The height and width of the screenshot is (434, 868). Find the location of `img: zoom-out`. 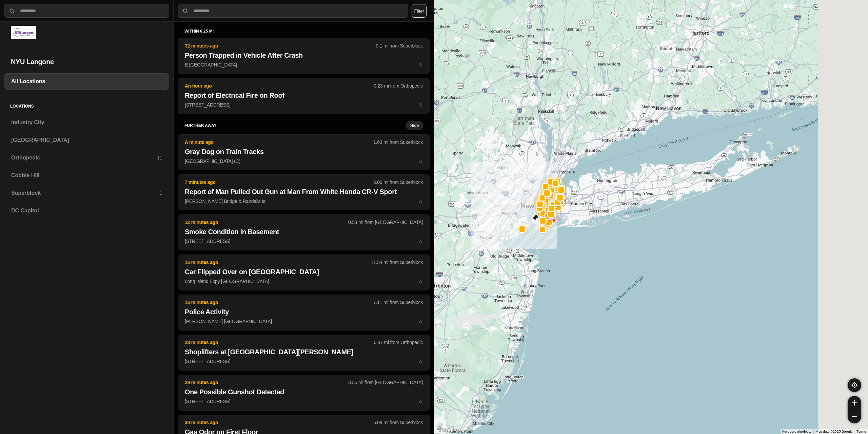

img: zoom-out is located at coordinates (854, 416).